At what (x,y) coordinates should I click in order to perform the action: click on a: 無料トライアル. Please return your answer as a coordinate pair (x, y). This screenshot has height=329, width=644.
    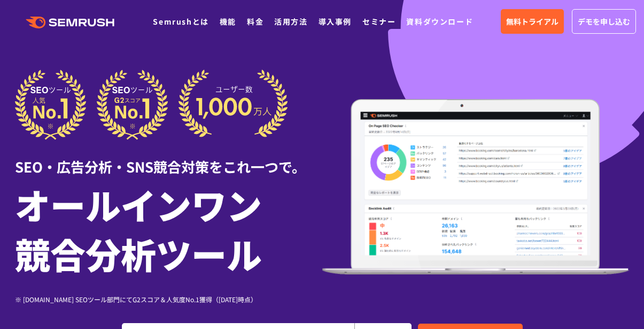
    Looking at the image, I should click on (532, 21).